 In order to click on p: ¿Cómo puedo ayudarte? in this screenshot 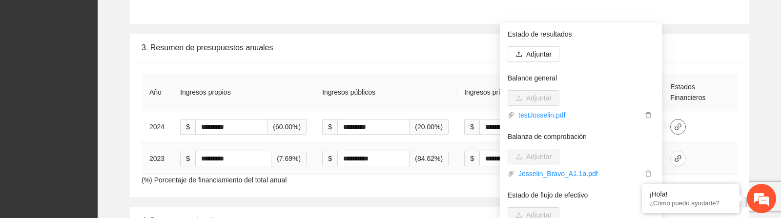, I will do `click(691, 203)`.